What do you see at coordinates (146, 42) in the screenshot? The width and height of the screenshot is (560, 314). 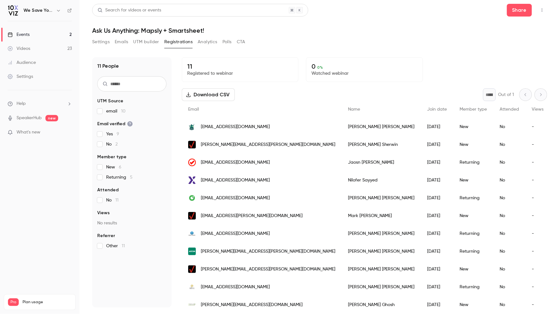 I see `button: UTM builder` at bounding box center [146, 42].